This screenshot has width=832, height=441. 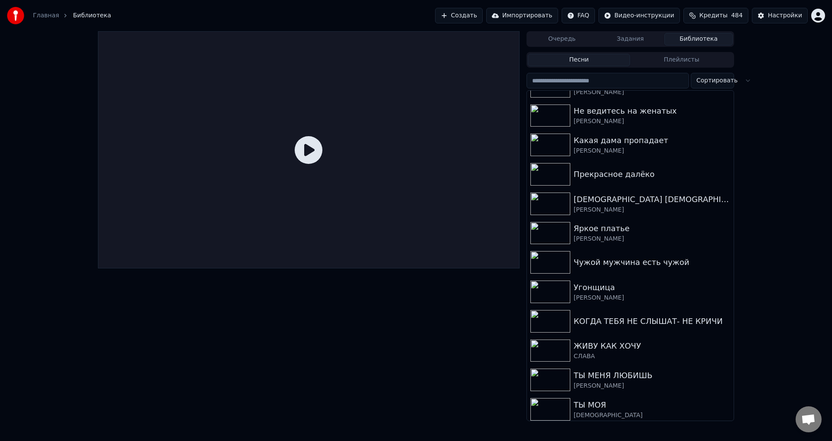 I want to click on div: Не ведитесь на женатых, so click(x=652, y=111).